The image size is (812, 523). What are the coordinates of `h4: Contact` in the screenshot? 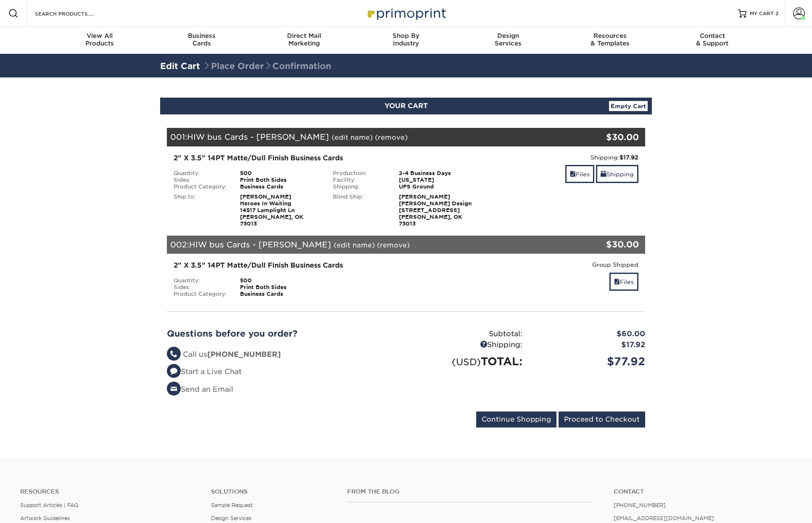 It's located at (703, 491).